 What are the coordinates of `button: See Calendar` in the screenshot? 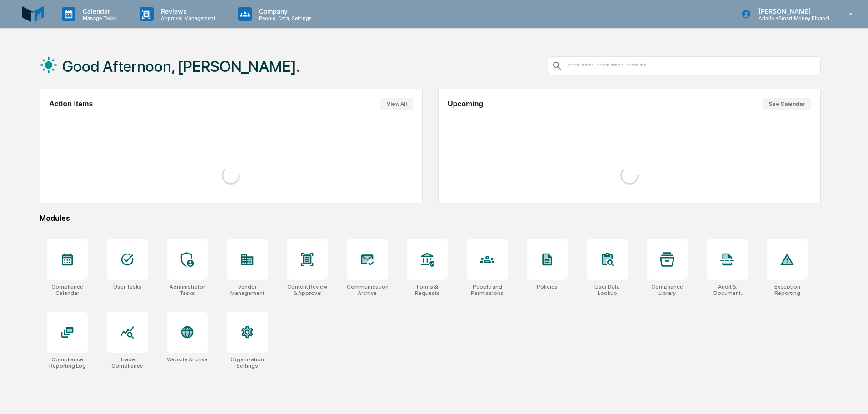 It's located at (787, 104).